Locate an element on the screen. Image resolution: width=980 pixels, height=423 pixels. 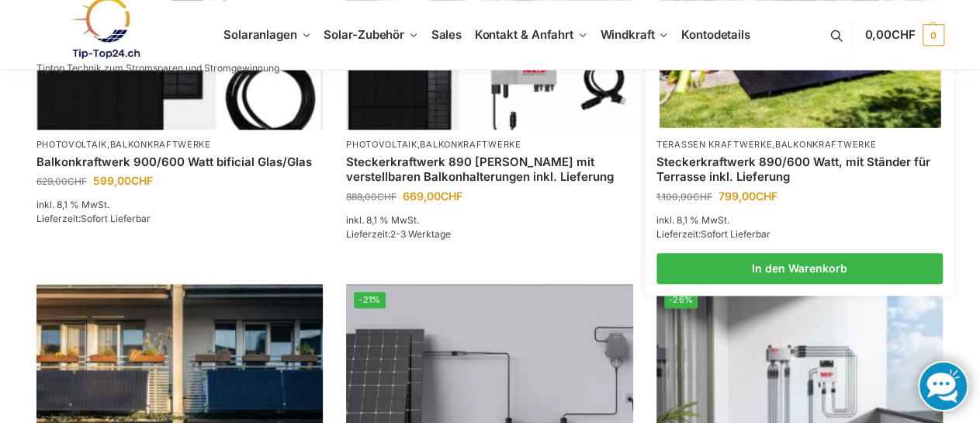
span: 0 is located at coordinates (933, 35).